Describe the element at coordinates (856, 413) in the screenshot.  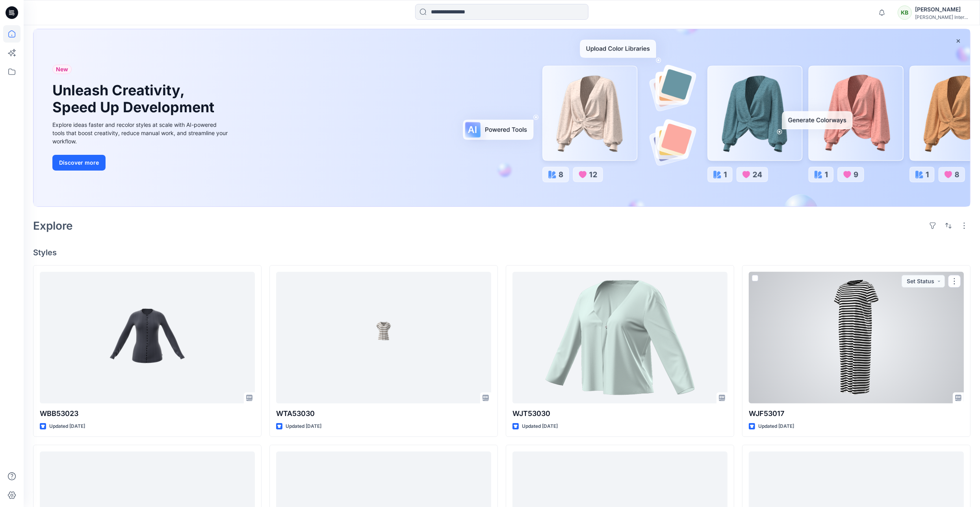
I see `p: WJF53017` at that location.